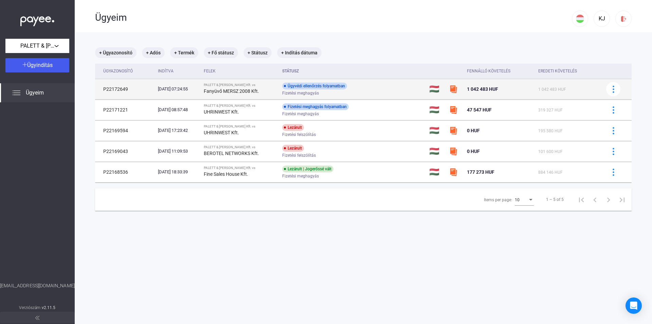 This screenshot has width=652, height=324. Describe the element at coordinates (550, 151) in the screenshot. I see `span: 101 600 HUF` at that location.